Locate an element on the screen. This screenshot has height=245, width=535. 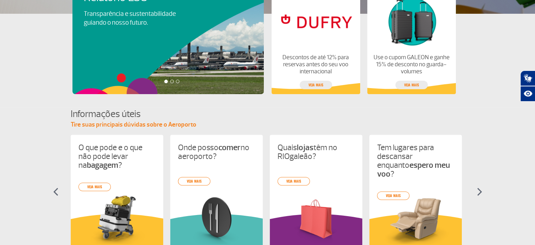
p: Tire suas principais dúvidas sobre o Aeroporto is located at coordinates (268, 125).